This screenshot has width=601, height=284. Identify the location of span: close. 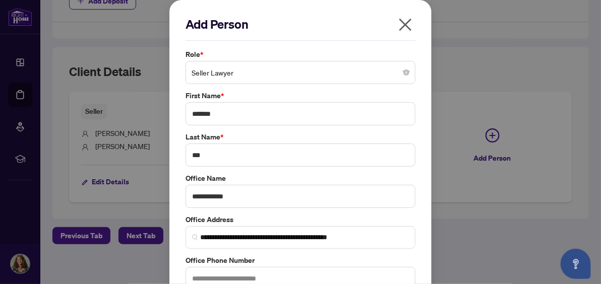
(405, 25).